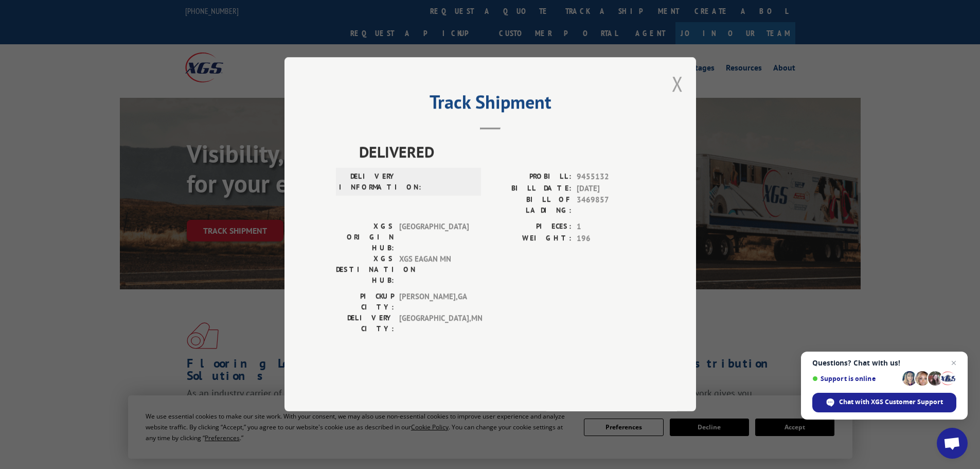 The width and height of the screenshot is (980, 469). I want to click on label: BILL DATE:, so click(531, 188).